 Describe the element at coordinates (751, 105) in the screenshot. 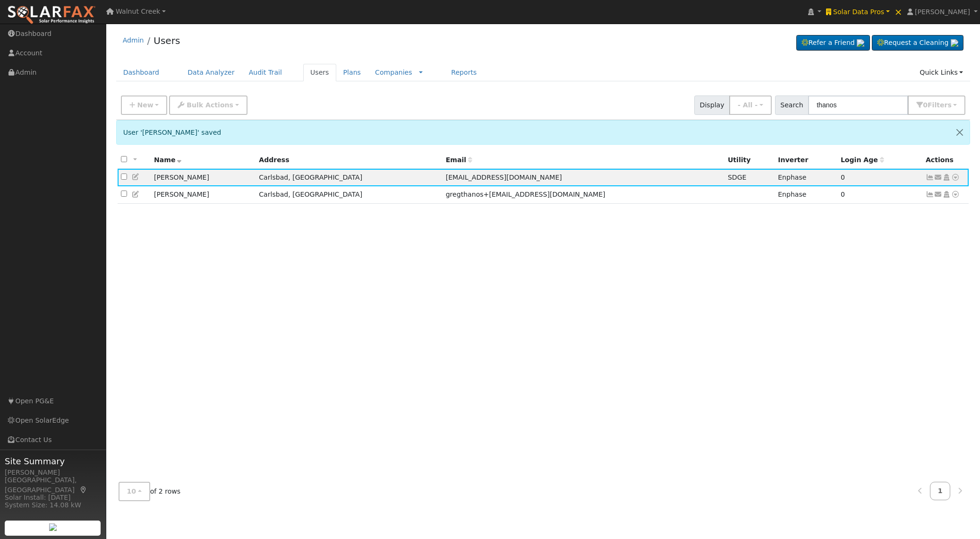

I see `button: - All -` at that location.